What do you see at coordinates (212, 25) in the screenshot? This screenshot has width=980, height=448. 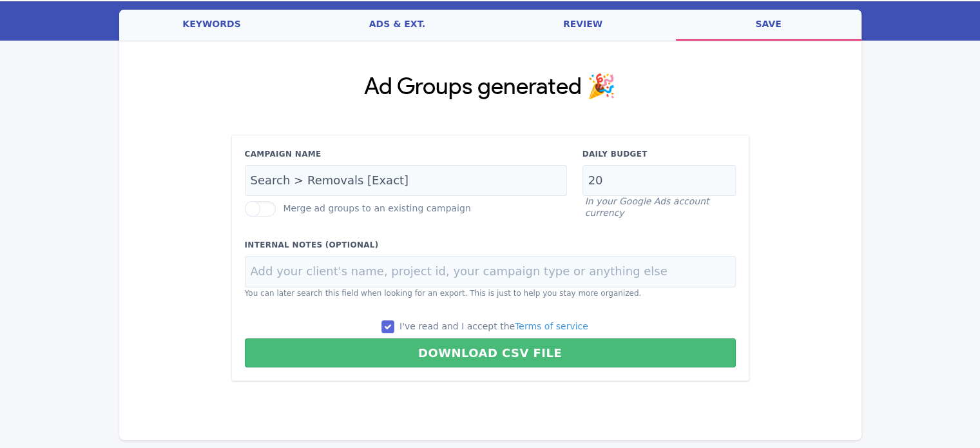 I see `a: keywords` at bounding box center [212, 25].